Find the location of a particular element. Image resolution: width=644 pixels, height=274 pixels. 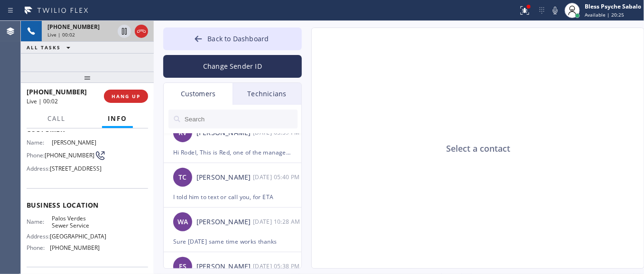

button: Change Sender ID is located at coordinates (233, 66).